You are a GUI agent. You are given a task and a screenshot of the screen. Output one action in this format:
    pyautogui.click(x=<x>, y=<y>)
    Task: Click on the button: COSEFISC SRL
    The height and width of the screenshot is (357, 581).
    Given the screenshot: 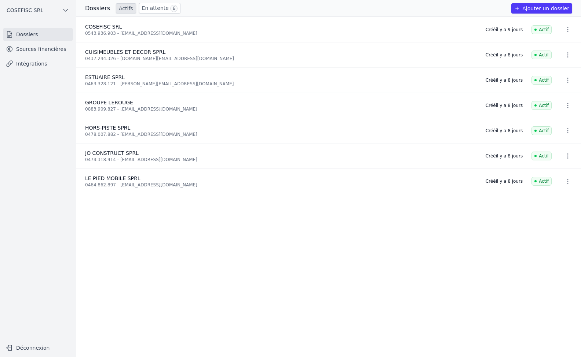 What is the action you would take?
    pyautogui.click(x=38, y=10)
    